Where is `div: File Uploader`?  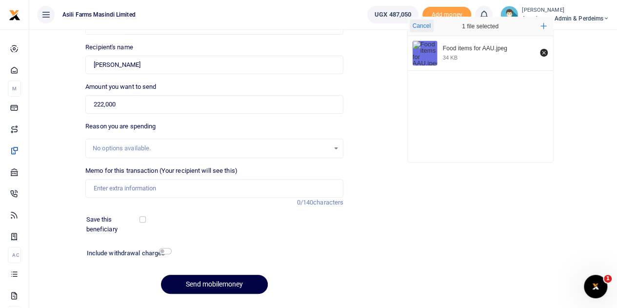
div: File Uploader is located at coordinates (481, 89).